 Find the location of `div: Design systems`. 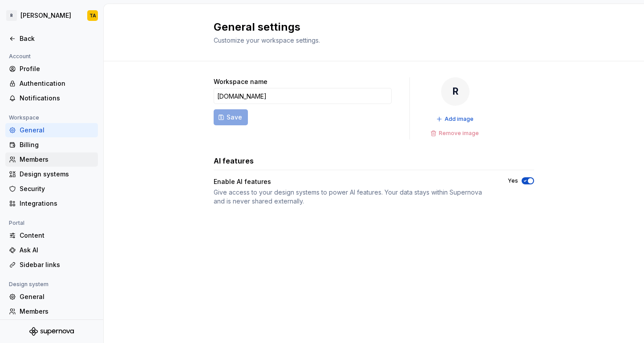

div: Design systems is located at coordinates (57, 174).